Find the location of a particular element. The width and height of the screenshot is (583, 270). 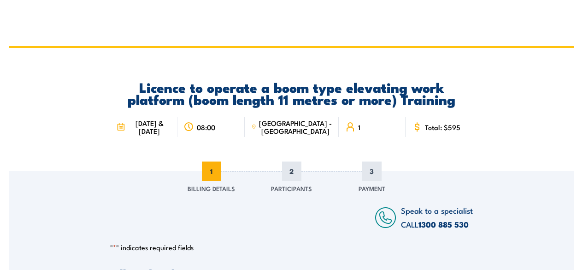

span: 2 is located at coordinates (292, 171).